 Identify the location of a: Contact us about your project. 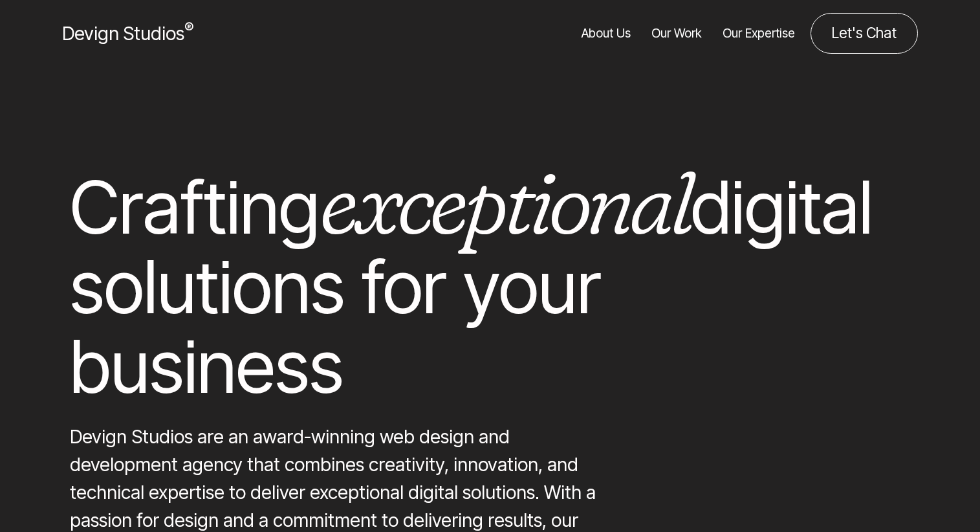
(864, 33).